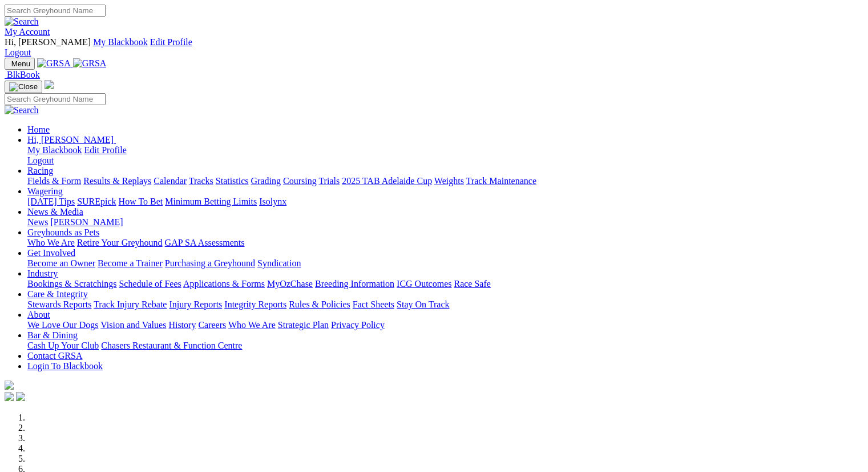 The width and height of the screenshot is (868, 472). I want to click on a: Grading, so click(266, 180).